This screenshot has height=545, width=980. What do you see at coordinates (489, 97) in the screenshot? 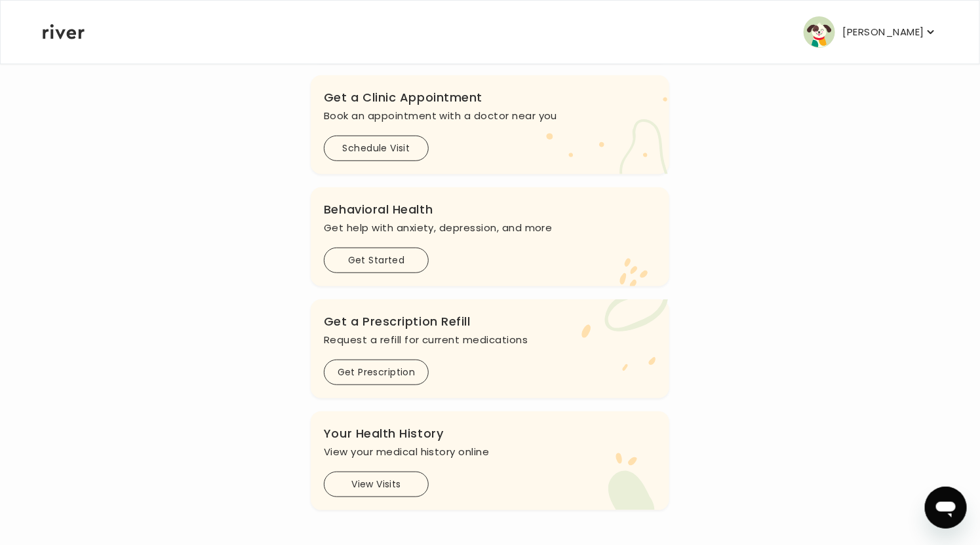
I see `h3: Get a Clinic Appointment` at bounding box center [489, 97].